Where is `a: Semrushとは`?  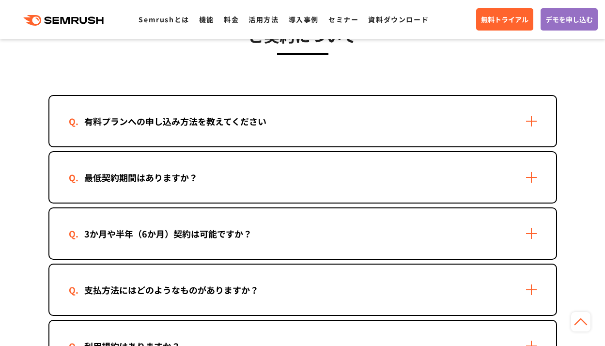
a: Semrushとは is located at coordinates (164, 19).